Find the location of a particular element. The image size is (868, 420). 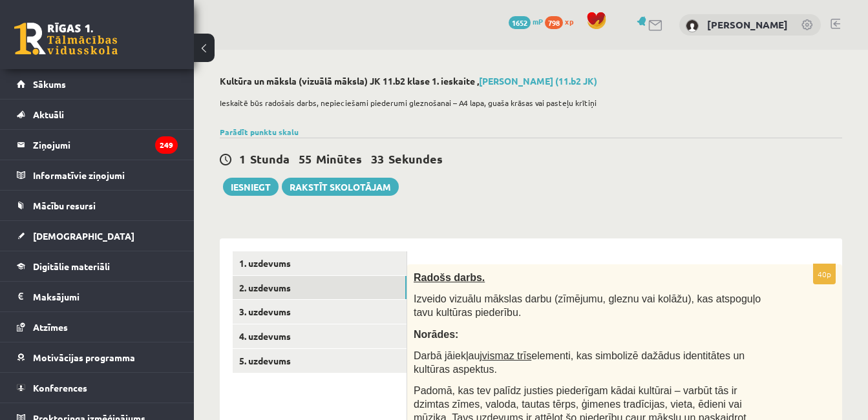

a: 1. uzdevums is located at coordinates (319, 263).